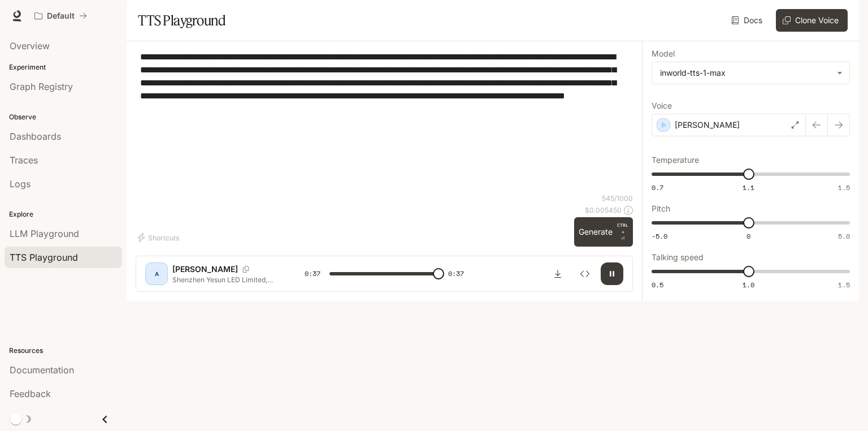 This screenshot has width=868, height=431. What do you see at coordinates (748, 285) in the screenshot?
I see `span: 1.0` at bounding box center [748, 285].